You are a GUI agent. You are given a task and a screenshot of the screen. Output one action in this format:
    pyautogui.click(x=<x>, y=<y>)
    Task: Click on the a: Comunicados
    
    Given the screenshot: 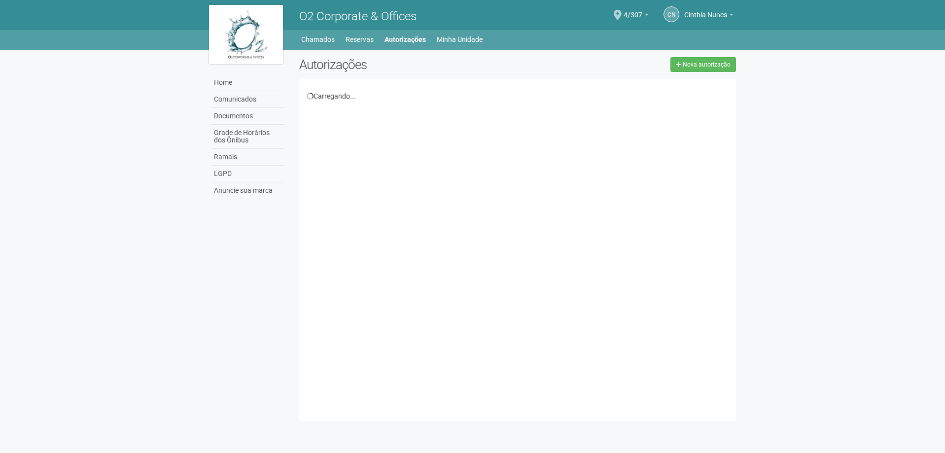 What is the action you would take?
    pyautogui.click(x=248, y=100)
    